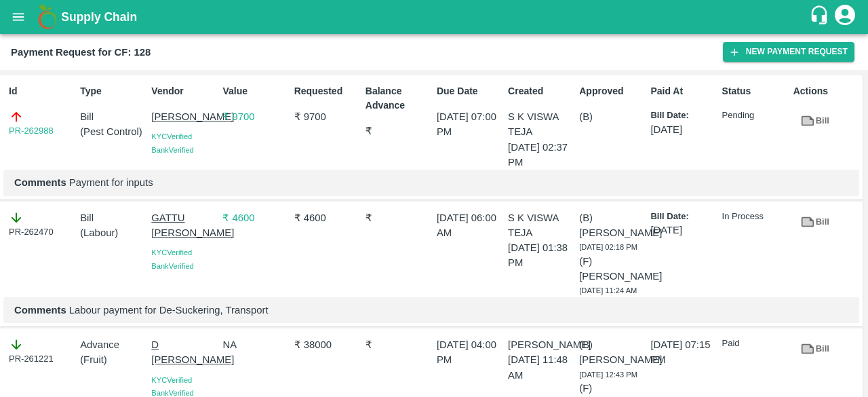  What do you see at coordinates (41, 91) in the screenshot?
I see `p: Id` at bounding box center [41, 91].